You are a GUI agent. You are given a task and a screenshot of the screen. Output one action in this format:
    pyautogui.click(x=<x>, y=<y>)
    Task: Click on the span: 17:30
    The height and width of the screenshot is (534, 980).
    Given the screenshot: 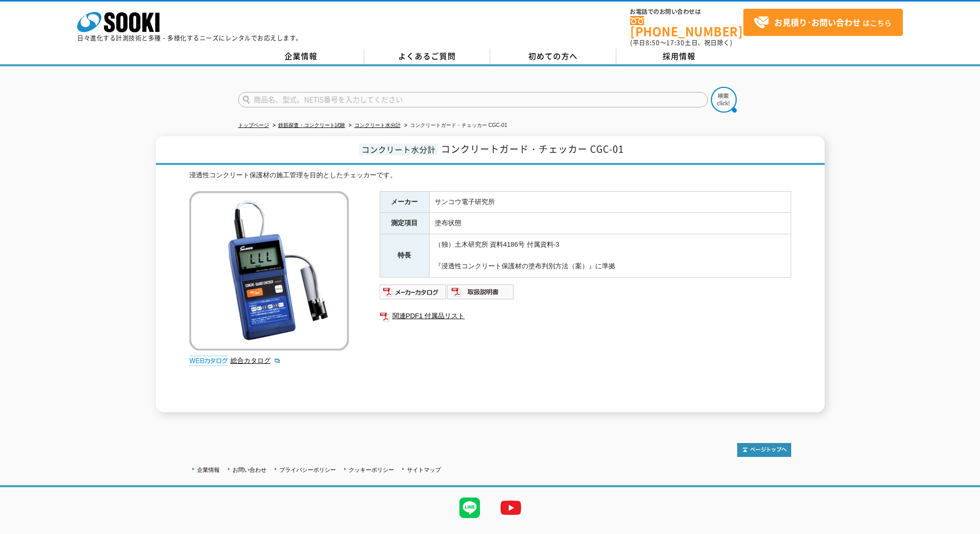 What is the action you would take?
    pyautogui.click(x=675, y=42)
    